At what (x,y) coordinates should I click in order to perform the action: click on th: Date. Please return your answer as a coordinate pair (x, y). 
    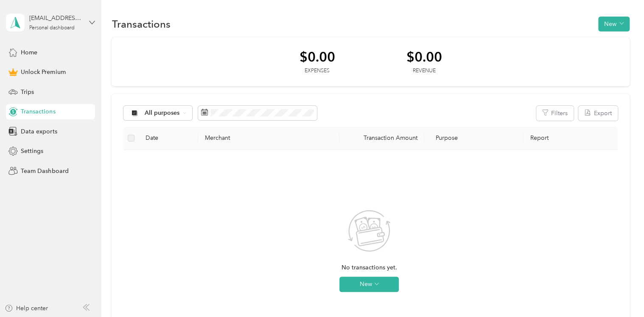
    Looking at the image, I should click on (169, 138).